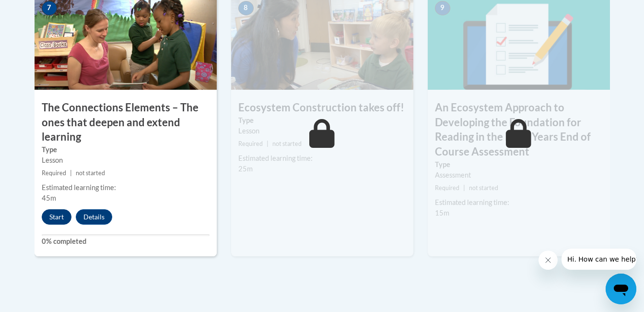 The width and height of the screenshot is (644, 312). I want to click on button: Details, so click(94, 217).